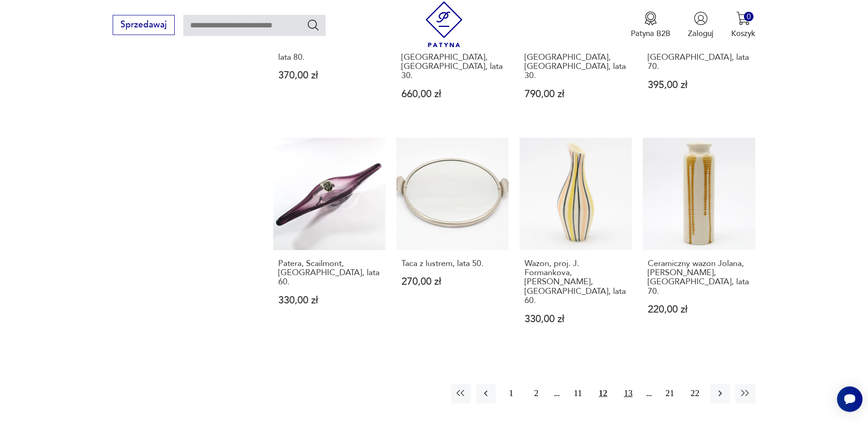  I want to click on p: 270,00 zł, so click(453, 282).